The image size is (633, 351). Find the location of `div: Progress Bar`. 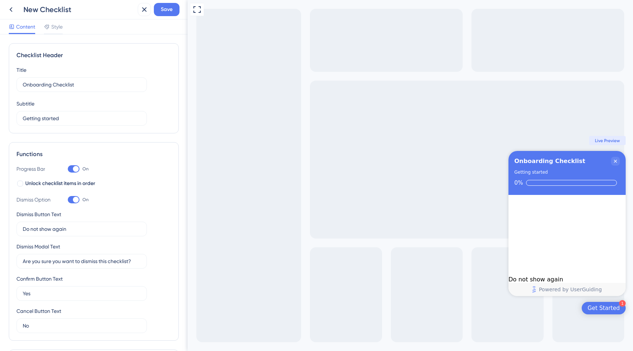

div: Progress Bar is located at coordinates (35, 169).